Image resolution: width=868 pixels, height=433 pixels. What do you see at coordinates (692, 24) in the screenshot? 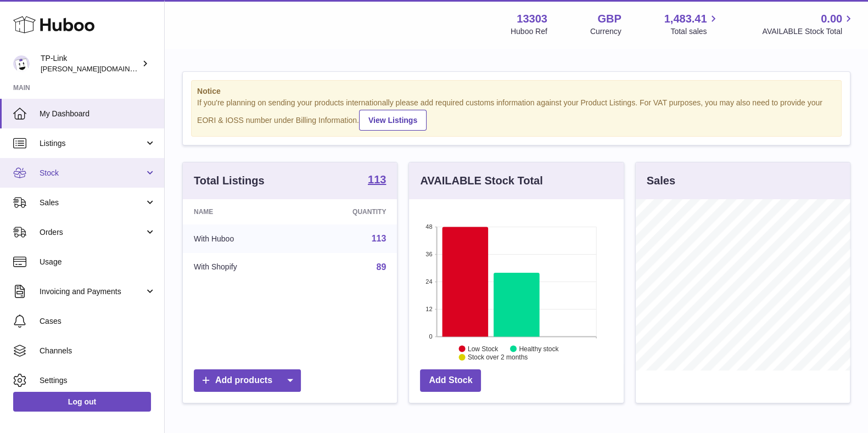
I see `a: 1,483.41 Total sales` at bounding box center [692, 24].